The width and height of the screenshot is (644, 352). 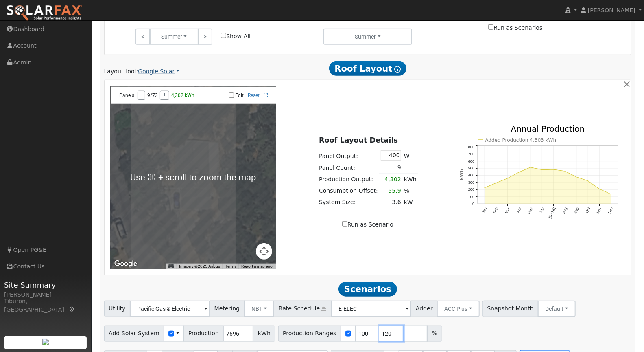 I want to click on text: 400, so click(x=471, y=175).